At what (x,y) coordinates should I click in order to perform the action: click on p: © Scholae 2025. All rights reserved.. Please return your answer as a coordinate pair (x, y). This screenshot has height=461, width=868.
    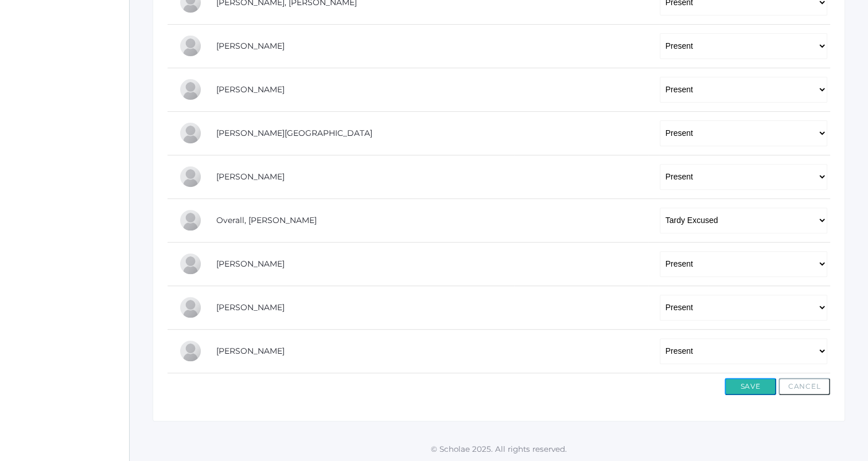
    Looking at the image, I should click on (498, 449).